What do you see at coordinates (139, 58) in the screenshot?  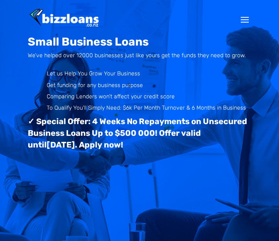 I see `h4: We’ve helped over 12000 businesses just like yours get the funds they need to grow.` at bounding box center [139, 58].